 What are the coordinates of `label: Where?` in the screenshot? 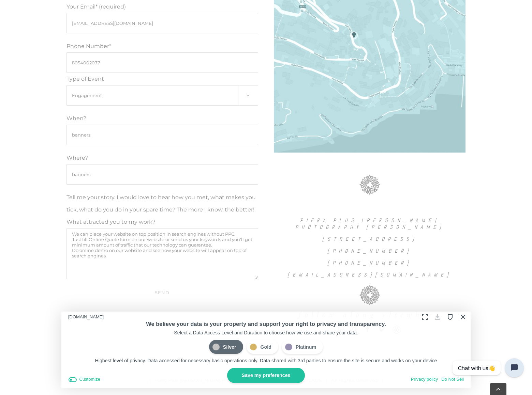 It's located at (162, 166).